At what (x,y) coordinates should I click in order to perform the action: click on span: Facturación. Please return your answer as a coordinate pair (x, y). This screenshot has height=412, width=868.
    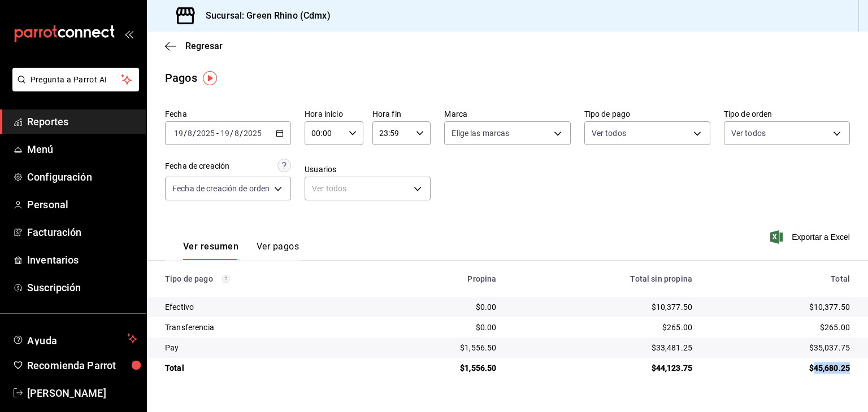
    Looking at the image, I should click on (82, 232).